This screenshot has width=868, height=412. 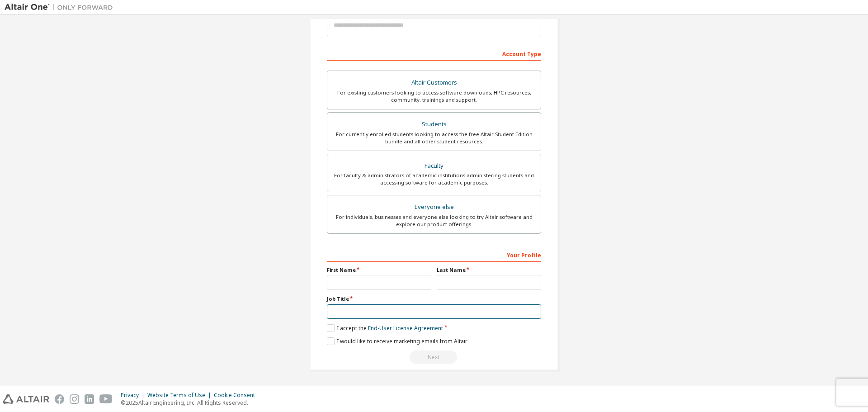 What do you see at coordinates (434, 179) in the screenshot?
I see `div: For faculty & administrators of academic institutions administering students and accessing softwa...` at bounding box center [434, 179].